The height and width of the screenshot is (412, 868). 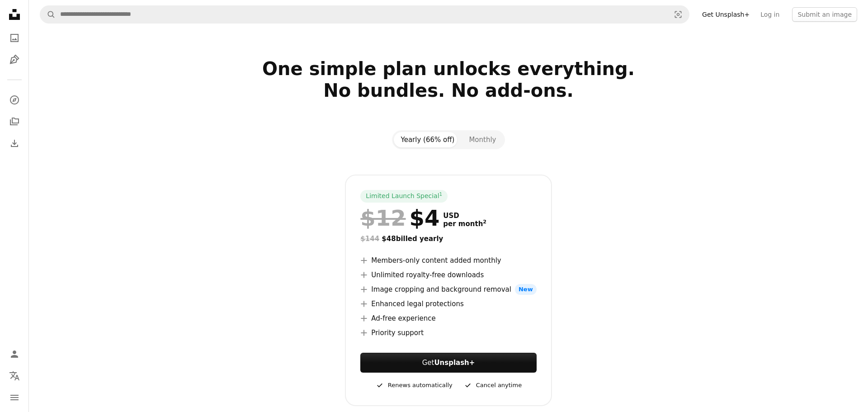 I want to click on button: Submit an image, so click(x=825, y=14).